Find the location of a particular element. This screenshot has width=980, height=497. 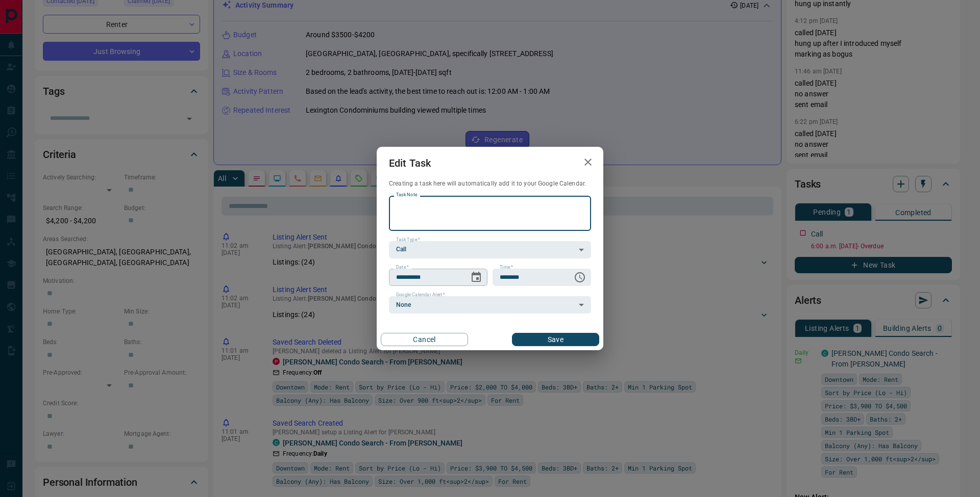

label: Time is located at coordinates (506, 268).